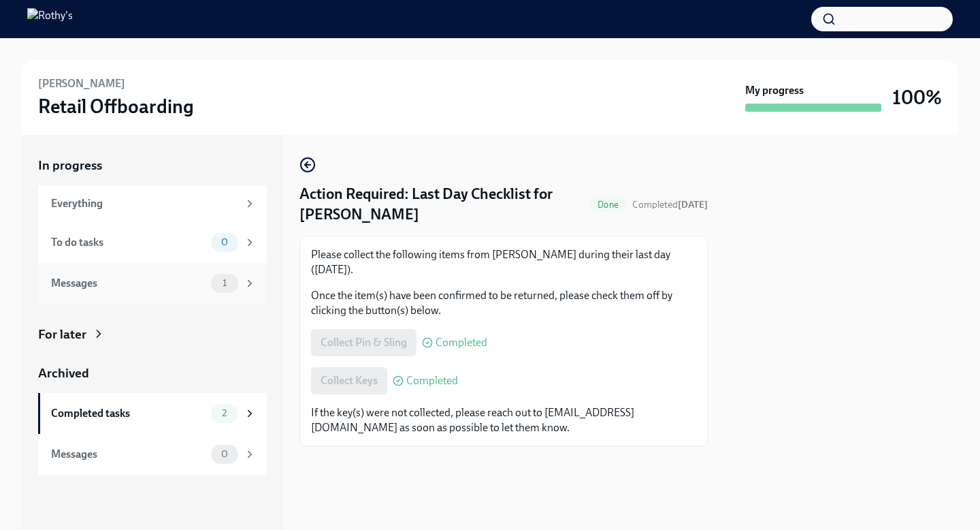  Describe the element at coordinates (128, 243) in the screenshot. I see `div: To do tasks` at that location.